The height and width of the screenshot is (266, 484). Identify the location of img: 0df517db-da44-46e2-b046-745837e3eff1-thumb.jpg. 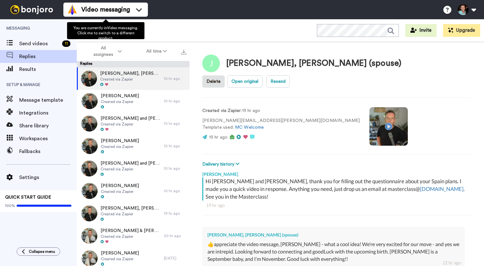
(89, 235).